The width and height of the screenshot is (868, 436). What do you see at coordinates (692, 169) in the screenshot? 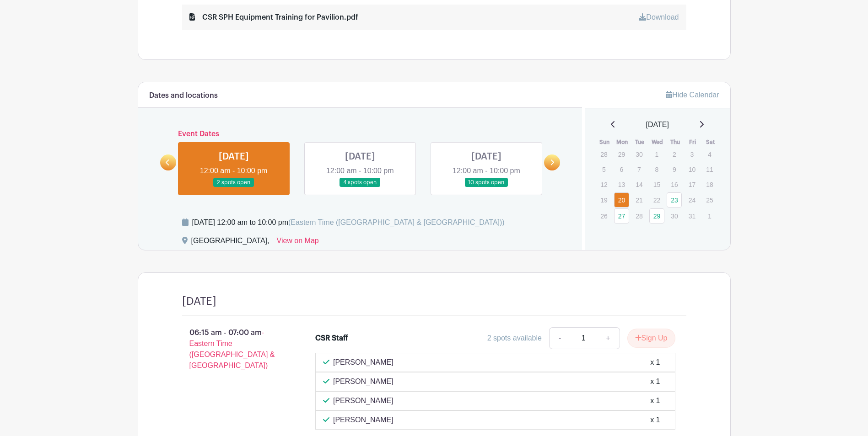
I see `p: 10` at bounding box center [692, 169].